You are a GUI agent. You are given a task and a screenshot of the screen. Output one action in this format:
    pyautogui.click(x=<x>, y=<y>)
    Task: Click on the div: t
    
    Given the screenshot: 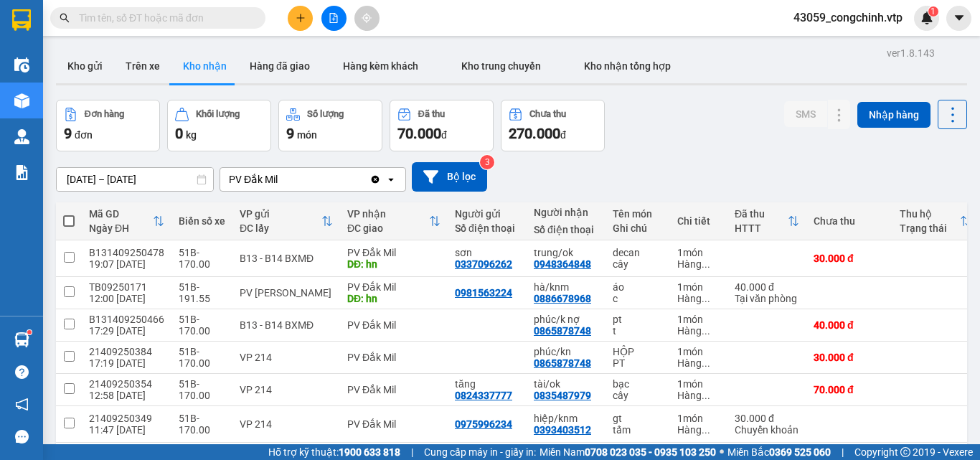 What is the action you would take?
    pyautogui.click(x=638, y=330)
    